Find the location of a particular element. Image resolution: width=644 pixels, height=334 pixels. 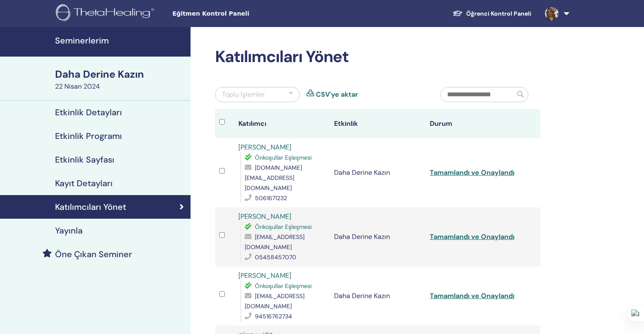

font: 94516762734 is located at coordinates (273, 317).